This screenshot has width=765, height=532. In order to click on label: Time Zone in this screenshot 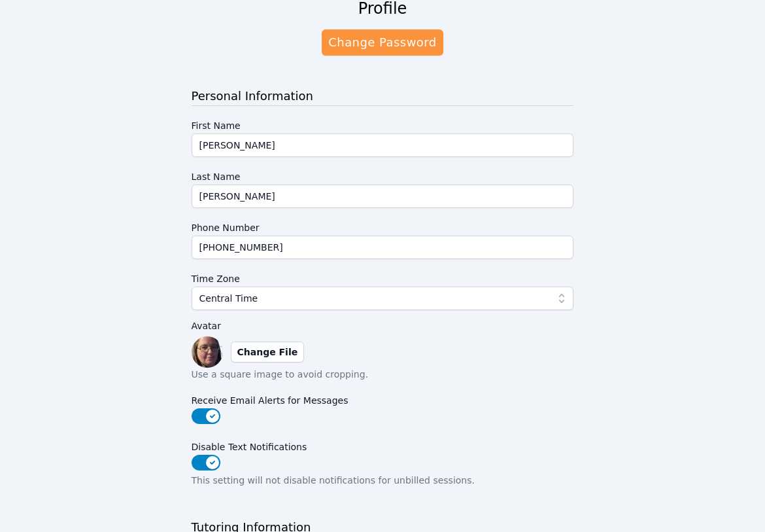, I will do `click(383, 277)`.